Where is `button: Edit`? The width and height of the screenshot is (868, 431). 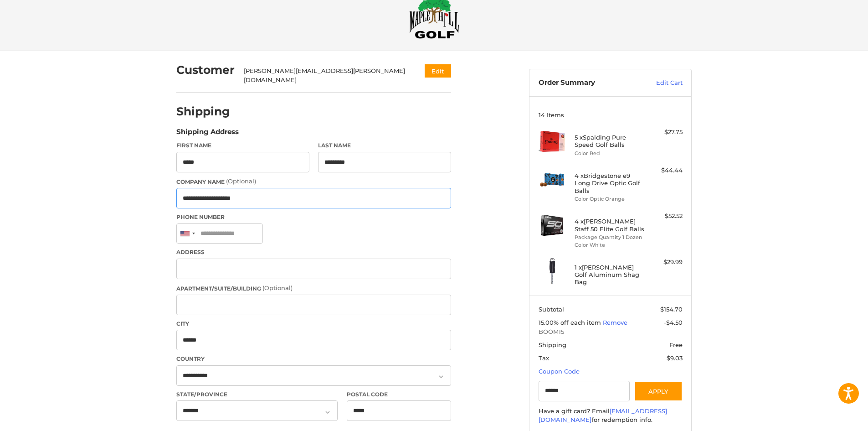 button: Edit is located at coordinates (438, 71).